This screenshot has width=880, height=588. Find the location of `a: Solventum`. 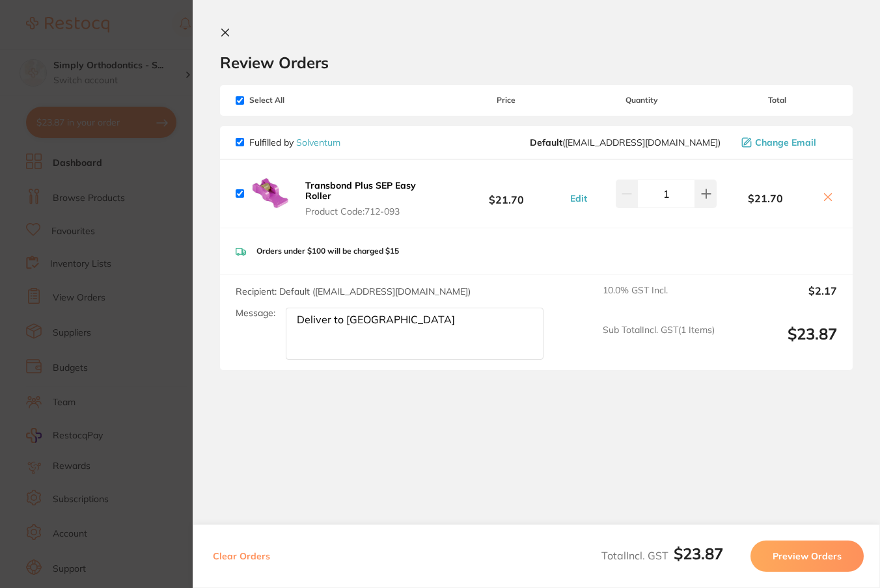

a: Solventum is located at coordinates (318, 142).